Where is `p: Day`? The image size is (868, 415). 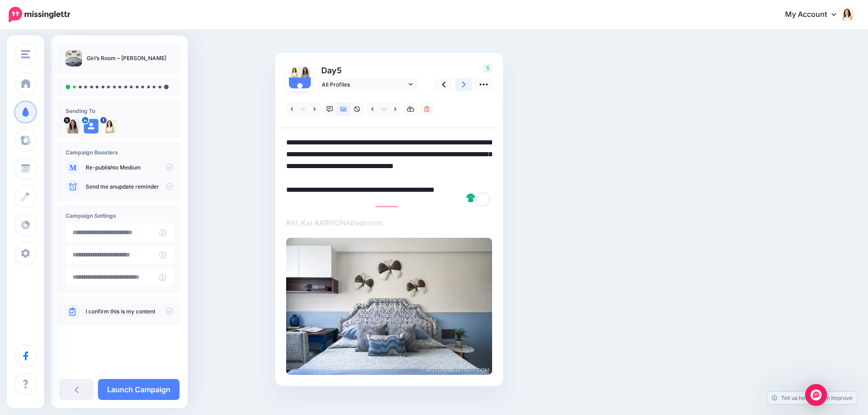 p: Day is located at coordinates (368, 70).